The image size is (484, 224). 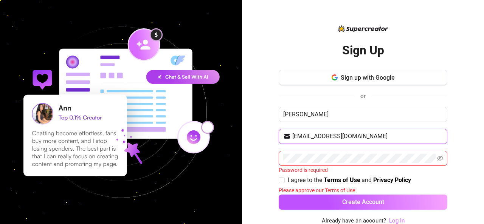 I want to click on div: Password is required, so click(x=363, y=170).